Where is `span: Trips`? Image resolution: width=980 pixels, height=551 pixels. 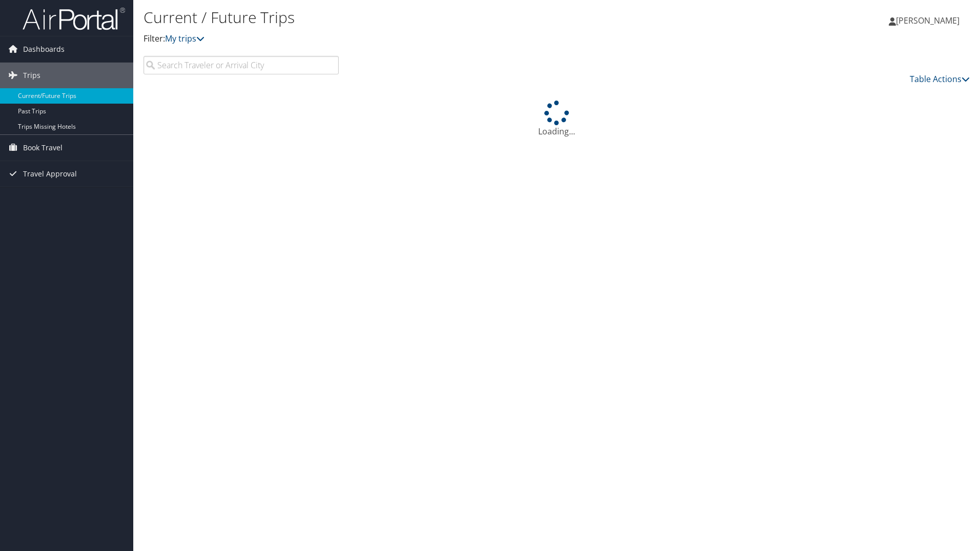 span: Trips is located at coordinates (32, 75).